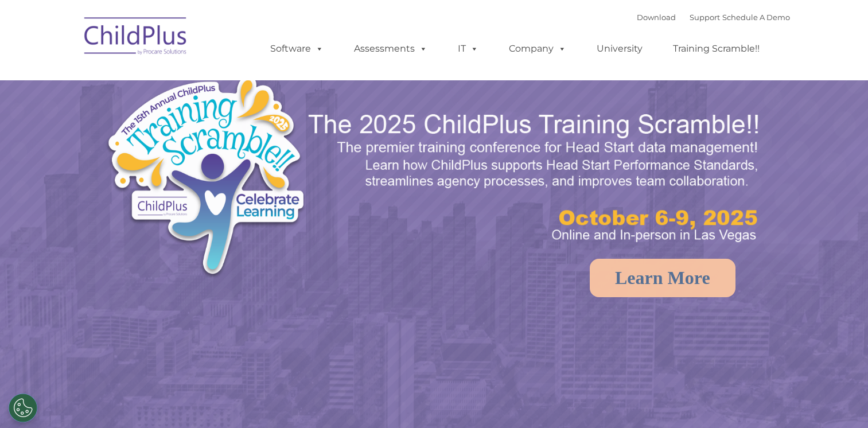 The image size is (868, 428). What do you see at coordinates (716, 49) in the screenshot?
I see `a: Training Scramble!!` at bounding box center [716, 49].